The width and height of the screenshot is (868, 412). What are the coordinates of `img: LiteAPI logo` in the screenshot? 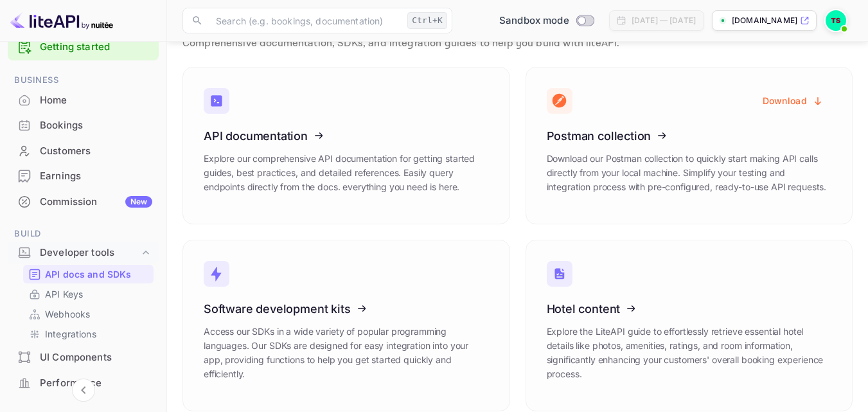 It's located at (61, 21).